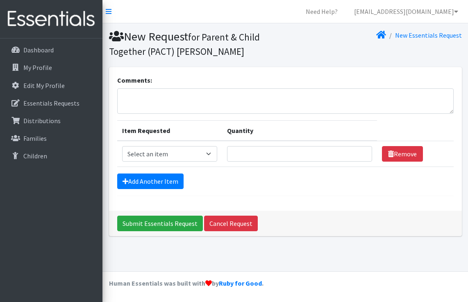 This screenshot has width=468, height=302. What do you see at coordinates (51, 156) in the screenshot?
I see `a: Children` at bounding box center [51, 156].